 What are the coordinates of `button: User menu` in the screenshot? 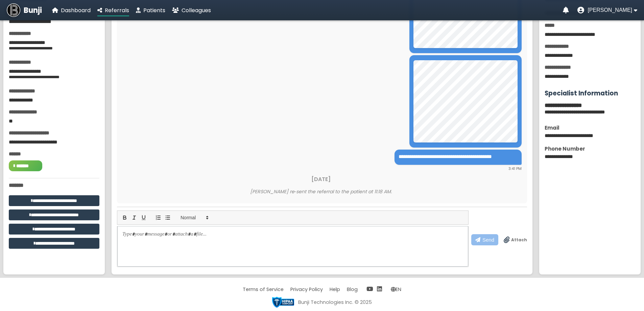 It's located at (607, 10).